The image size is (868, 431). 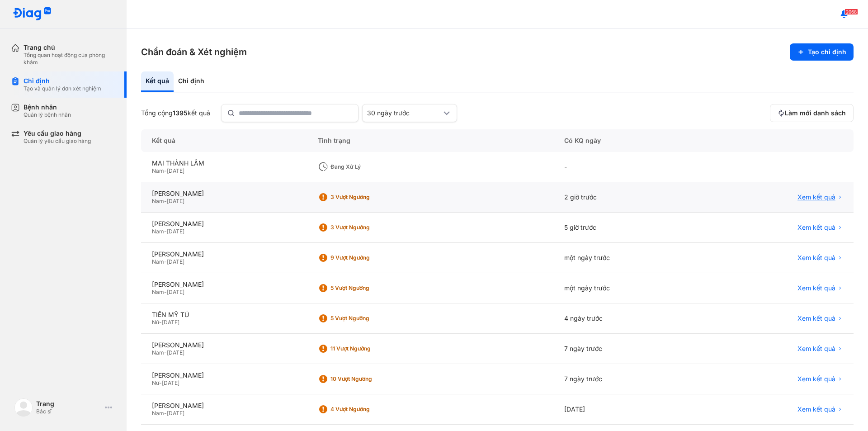 What do you see at coordinates (224, 315) in the screenshot?
I see `div: TIỀN MỸ TÚ` at bounding box center [224, 315].